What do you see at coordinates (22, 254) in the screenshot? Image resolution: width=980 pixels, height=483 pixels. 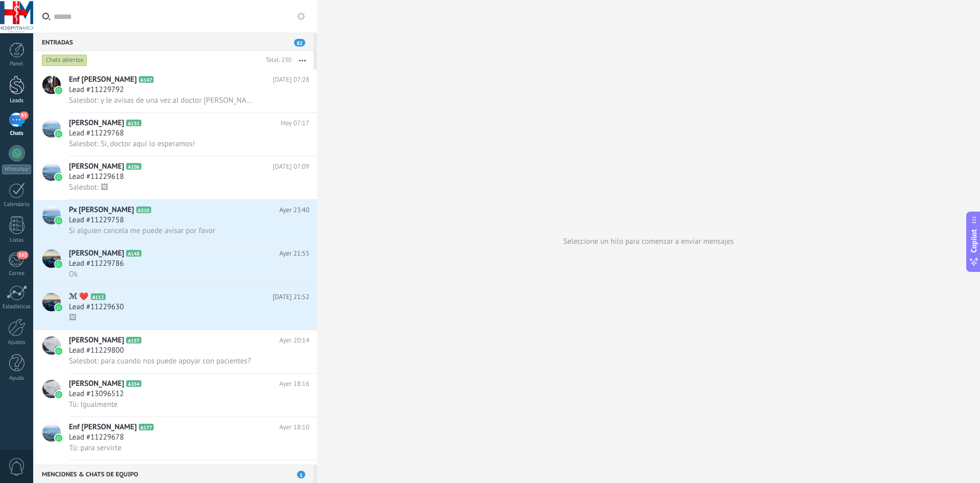 I see `span: 162` at bounding box center [22, 254].